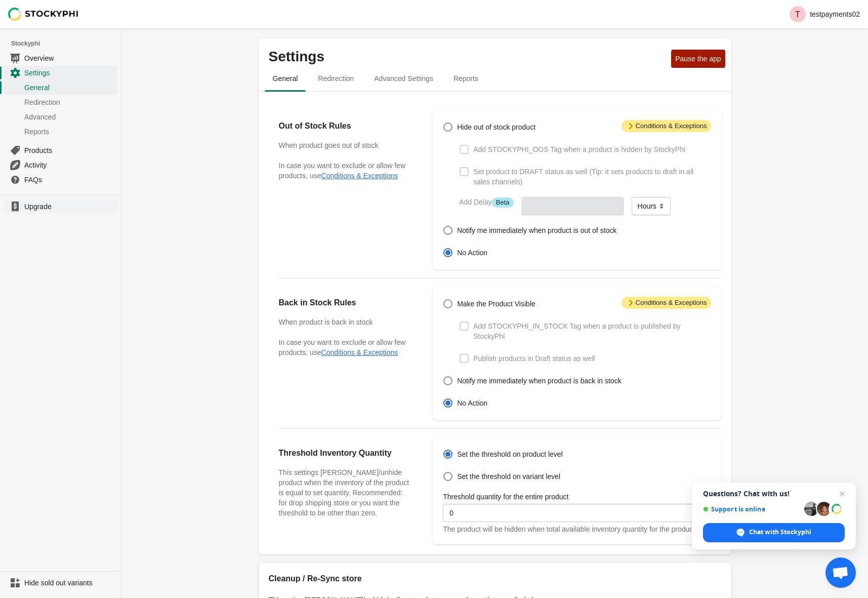 Image resolution: width=868 pixels, height=598 pixels. What do you see at coordinates (70, 165) in the screenshot?
I see `span: Activity` at bounding box center [70, 165].